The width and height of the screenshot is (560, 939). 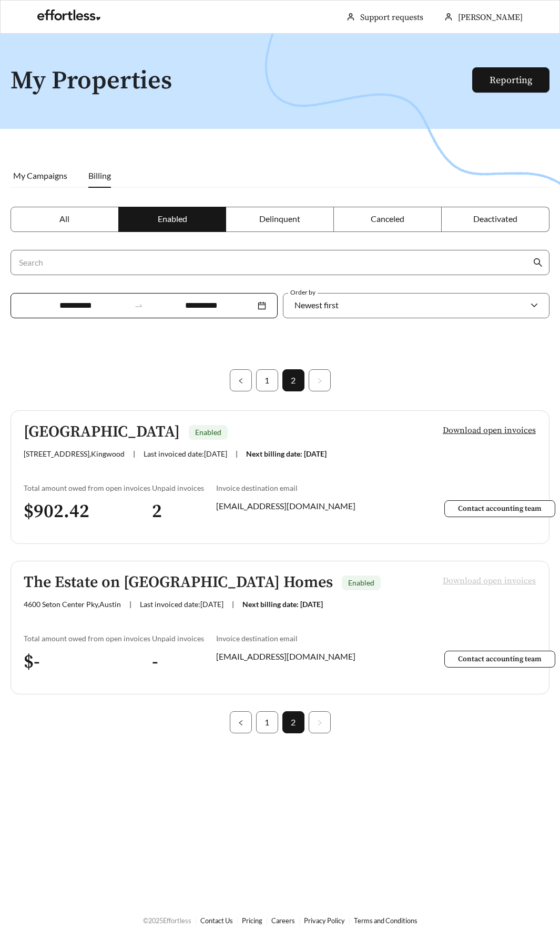 I want to click on h3: 2, so click(x=184, y=511).